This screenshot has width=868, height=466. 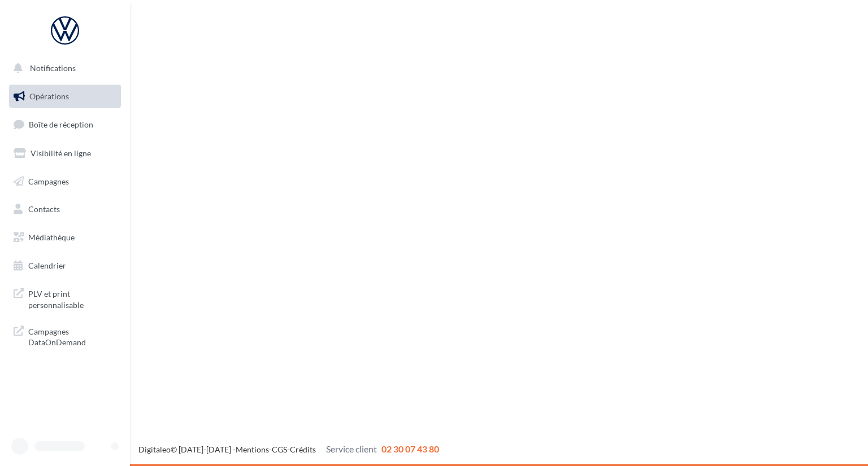 What do you see at coordinates (61, 124) in the screenshot?
I see `span: Boîte de réception` at bounding box center [61, 124].